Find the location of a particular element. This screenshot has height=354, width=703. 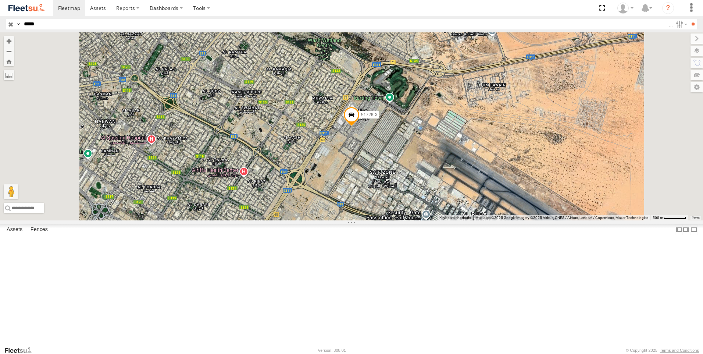

div: Mohammed Khalid is located at coordinates (626, 8).